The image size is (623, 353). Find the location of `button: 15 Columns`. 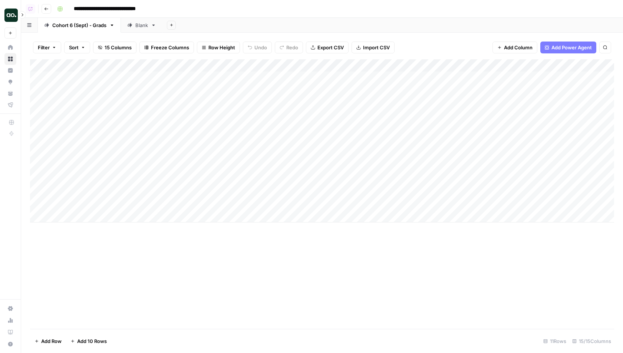

button: 15 Columns is located at coordinates (115, 47).